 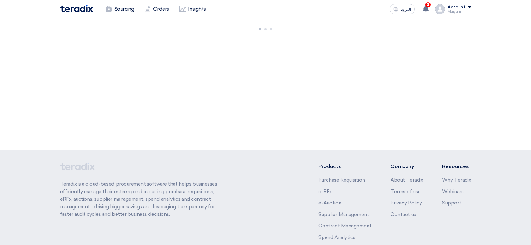 I want to click on a: e-RFx, so click(x=325, y=192).